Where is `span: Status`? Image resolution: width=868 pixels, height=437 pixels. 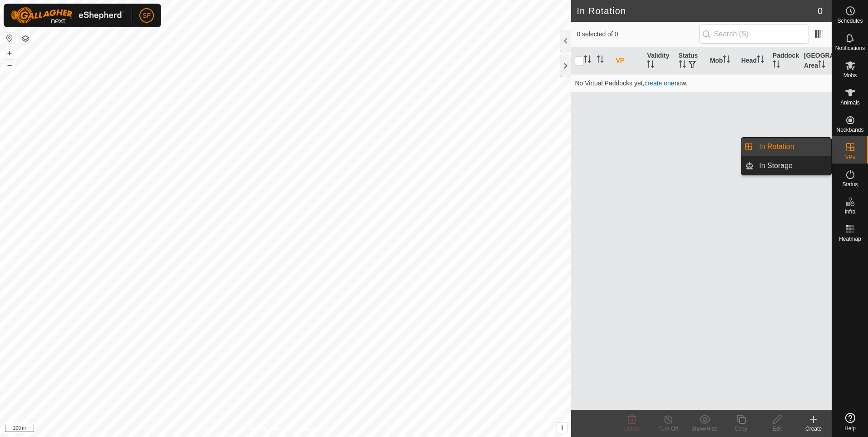
span: Status is located at coordinates (850, 184).